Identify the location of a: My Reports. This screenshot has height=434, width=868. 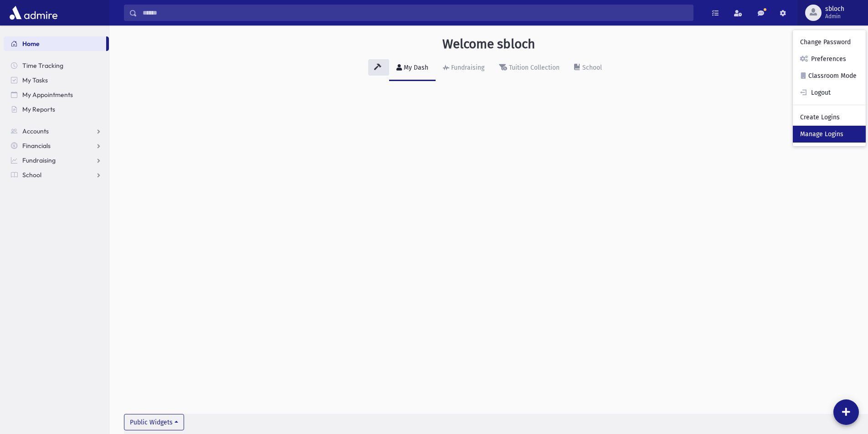
(56, 109).